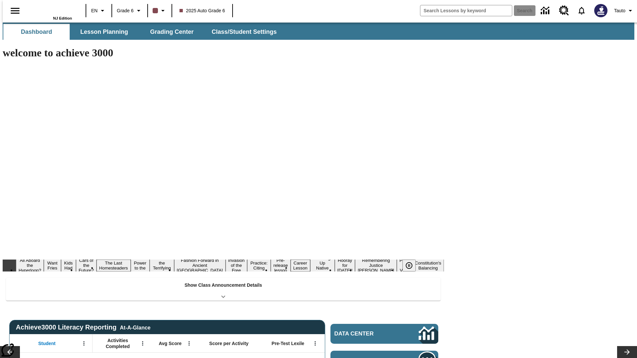 This screenshot has height=358, width=637. I want to click on button: Slide 15 Remembering Justice O'Connor, so click(376, 265).